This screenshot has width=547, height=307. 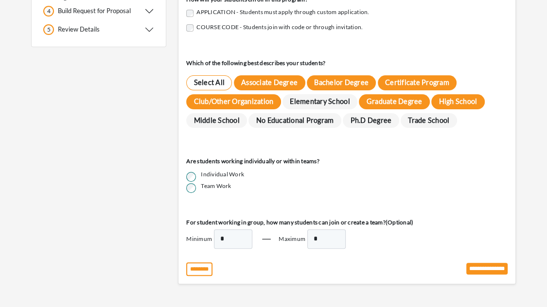 What do you see at coordinates (269, 83) in the screenshot?
I see `span: Associate Degree` at bounding box center [269, 83].